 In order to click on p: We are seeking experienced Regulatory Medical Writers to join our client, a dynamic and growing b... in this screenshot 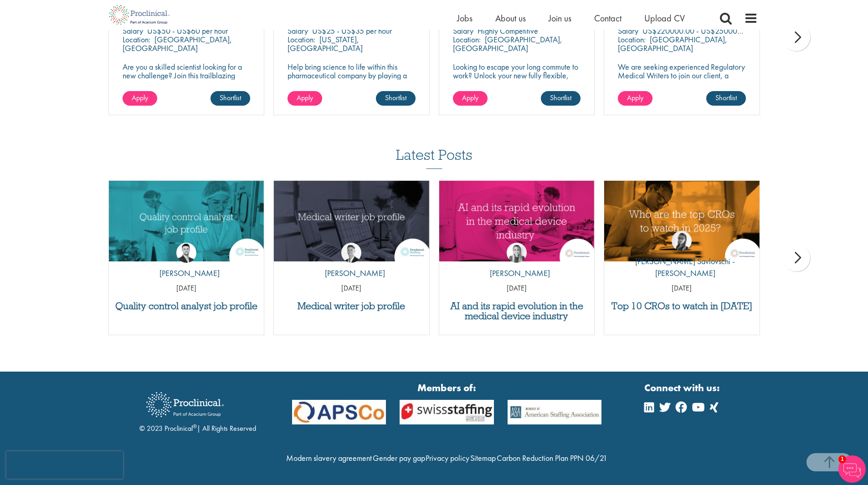, I will do `click(681, 75)`.